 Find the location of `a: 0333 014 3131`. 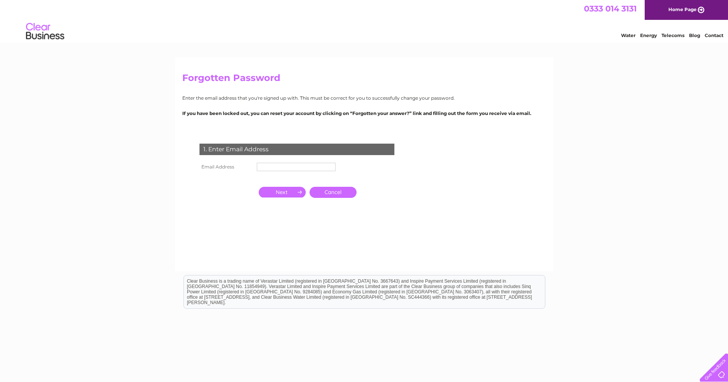

a: 0333 014 3131 is located at coordinates (611, 8).